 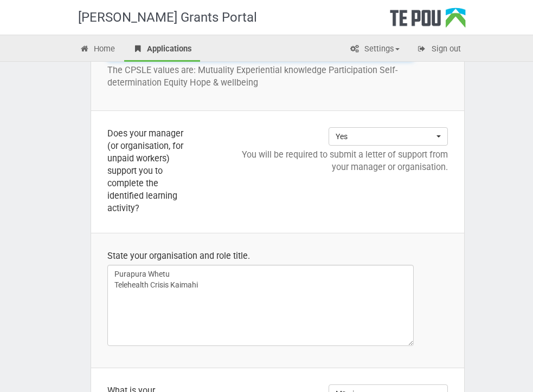 What do you see at coordinates (388, 137) in the screenshot?
I see `button: Yes` at bounding box center [388, 137].